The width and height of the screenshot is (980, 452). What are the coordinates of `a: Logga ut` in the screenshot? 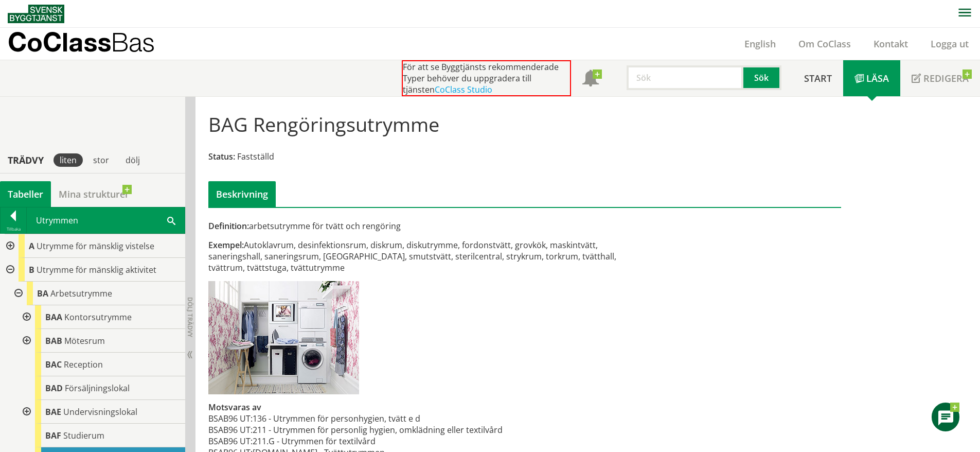 It's located at (950, 44).